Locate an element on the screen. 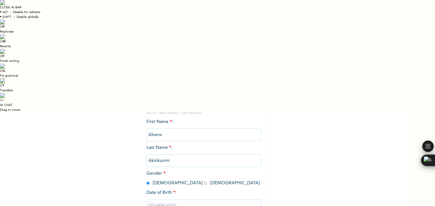  span: Date of Birth : is located at coordinates (162, 192).